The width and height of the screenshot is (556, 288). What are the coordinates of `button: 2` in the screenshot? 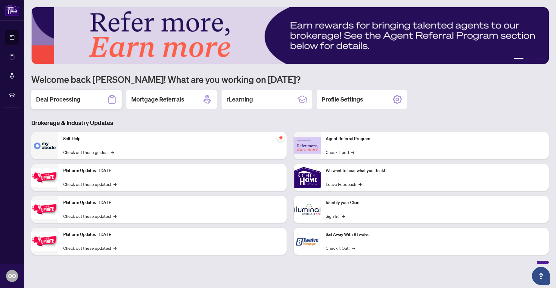 It's located at (527, 59).